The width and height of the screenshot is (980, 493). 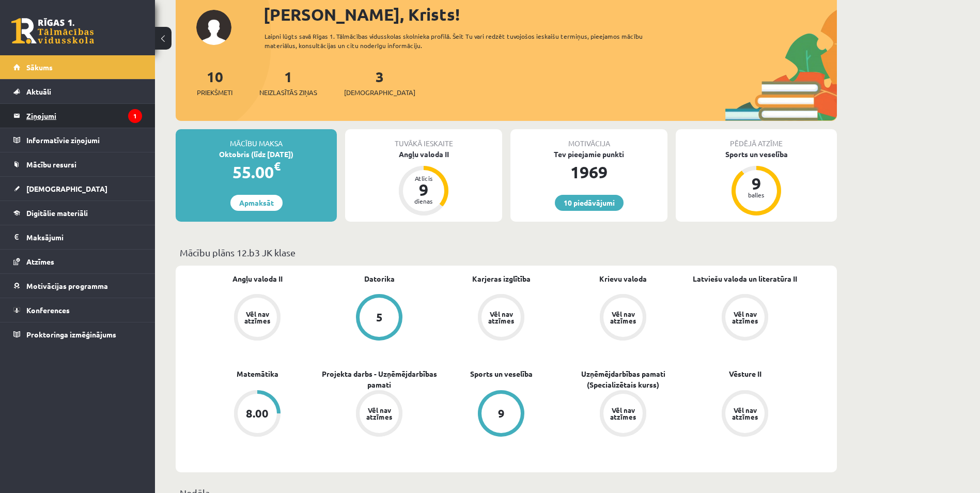 I want to click on div: 8.00, so click(x=257, y=413).